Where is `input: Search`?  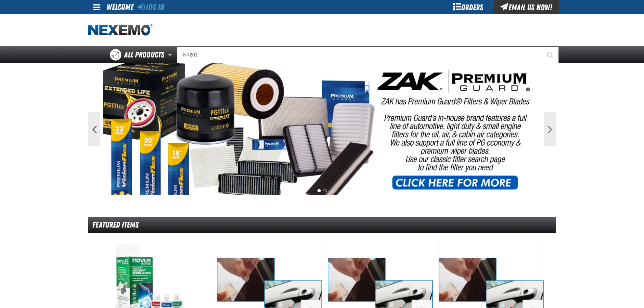 input: Search is located at coordinates (368, 55).